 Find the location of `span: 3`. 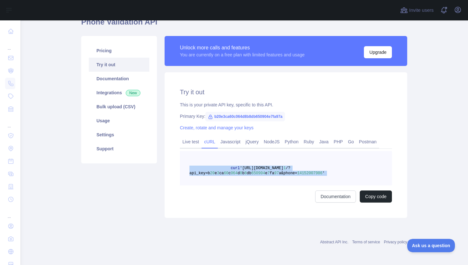

span: 3 is located at coordinates (218, 173).